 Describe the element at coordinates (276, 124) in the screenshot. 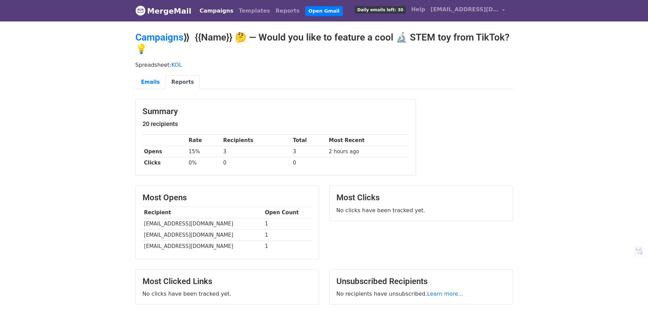

I see `h5: 20 recipients` at that location.